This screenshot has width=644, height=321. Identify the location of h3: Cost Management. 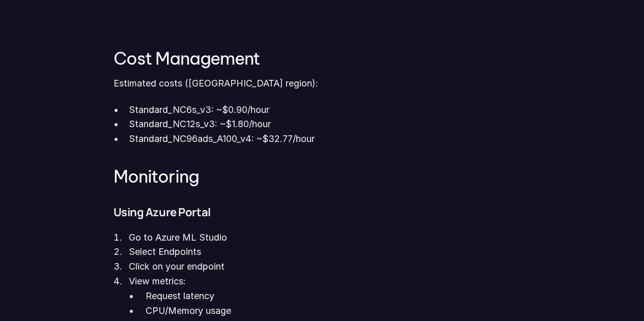
(322, 58).